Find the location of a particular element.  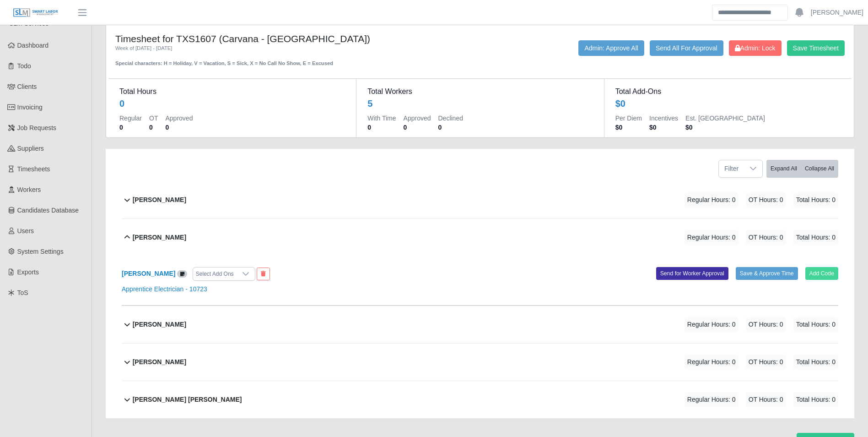

div: $0 is located at coordinates (620, 104).